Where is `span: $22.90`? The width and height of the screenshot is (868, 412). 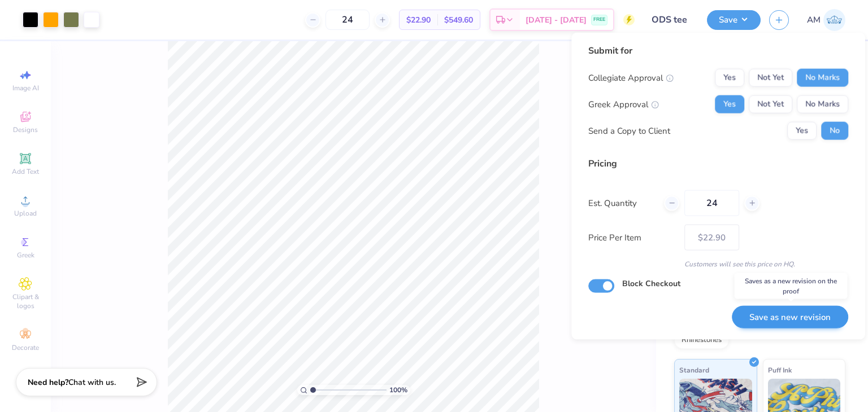
span: $22.90 is located at coordinates (418, 20).